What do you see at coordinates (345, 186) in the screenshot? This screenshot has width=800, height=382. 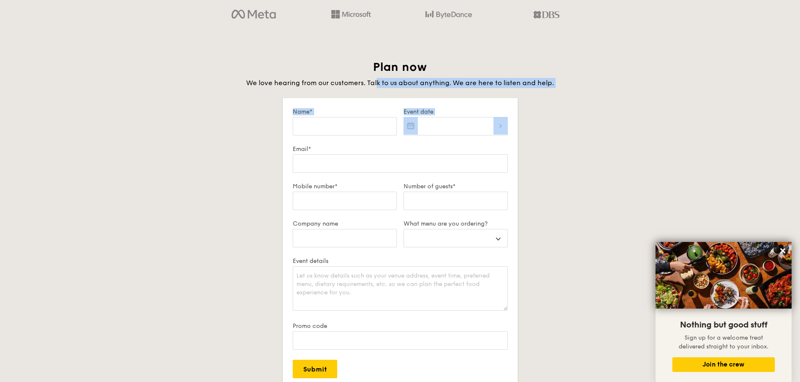 I see `label: Mobile number*` at bounding box center [345, 186].